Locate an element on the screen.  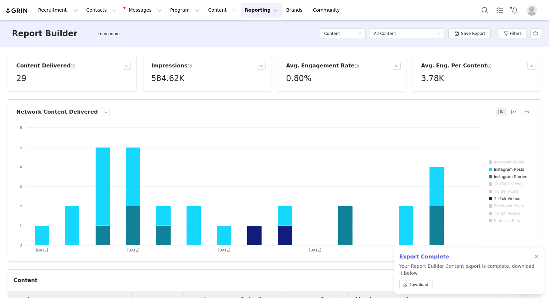
button: Content is located at coordinates (222, 10).